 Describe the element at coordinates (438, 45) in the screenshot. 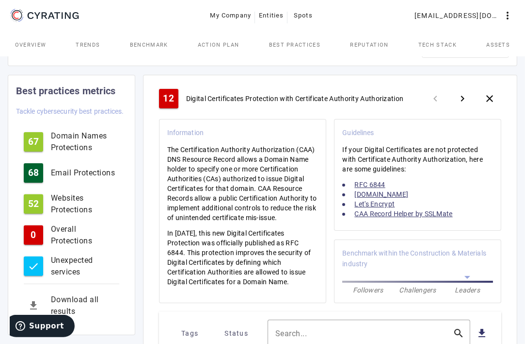

I see `span: Tech Stack` at that location.